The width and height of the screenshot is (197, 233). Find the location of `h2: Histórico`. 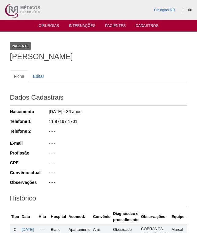

h2: Histórico is located at coordinates (99, 200).